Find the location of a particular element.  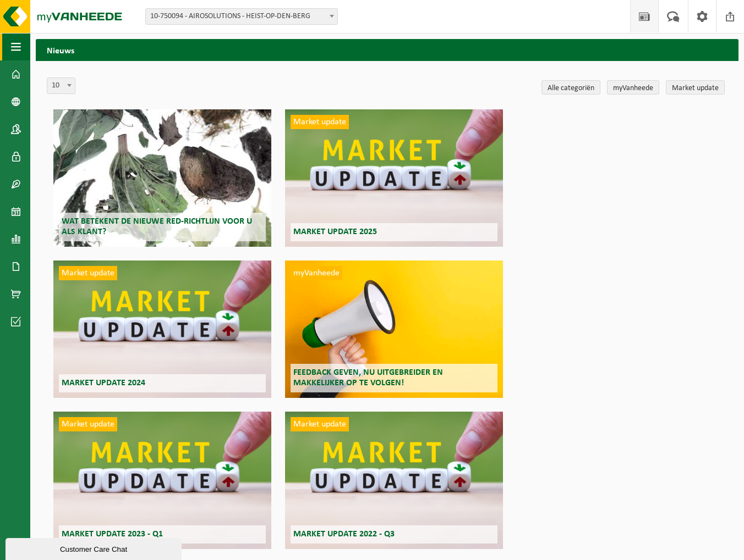

span: Wat betekent de nieuwe RED-richtlijn voor u als klant? is located at coordinates (157, 227).